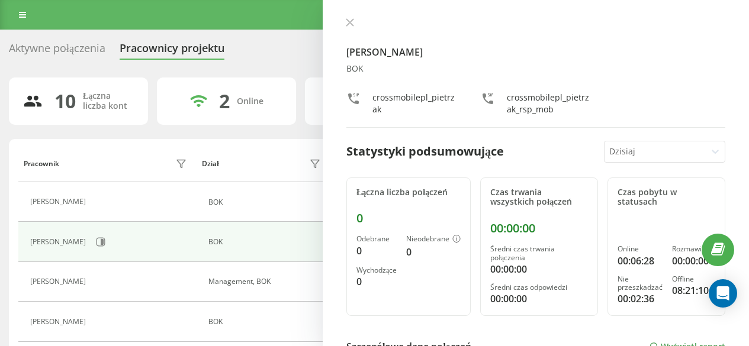 The width and height of the screenshot is (749, 346). What do you see at coordinates (57, 51) in the screenshot?
I see `div: Aktywne połączenia` at bounding box center [57, 51].